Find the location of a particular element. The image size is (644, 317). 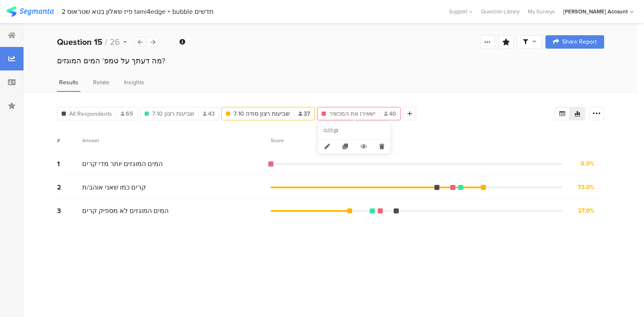

span: שביעות רצון 7-10 is located at coordinates (173, 114).